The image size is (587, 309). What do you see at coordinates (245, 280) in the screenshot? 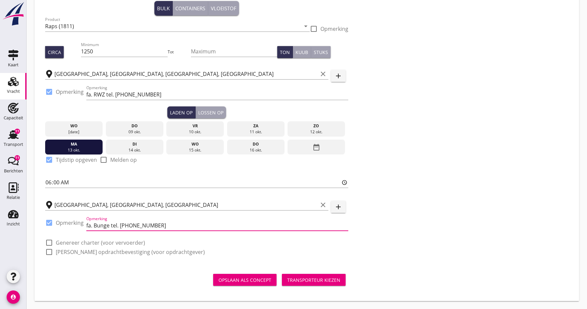
I see `button: Opslaan als concept` at bounding box center [245, 280].